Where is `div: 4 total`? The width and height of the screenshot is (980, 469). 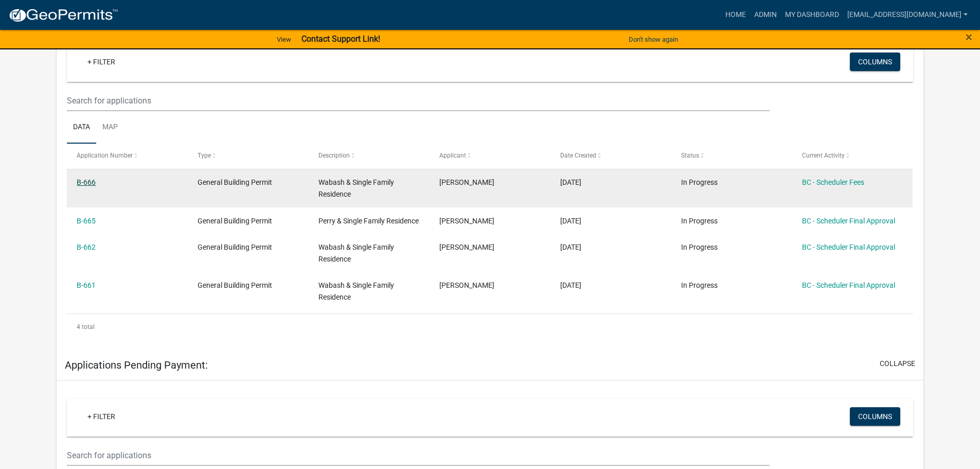 div: 4 total is located at coordinates (490, 327).